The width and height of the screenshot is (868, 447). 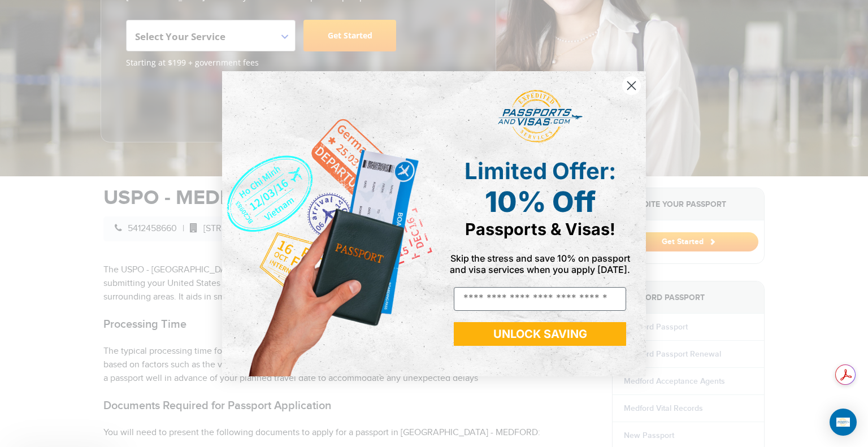 I want to click on div: Open Intercom Messenger, so click(x=843, y=422).